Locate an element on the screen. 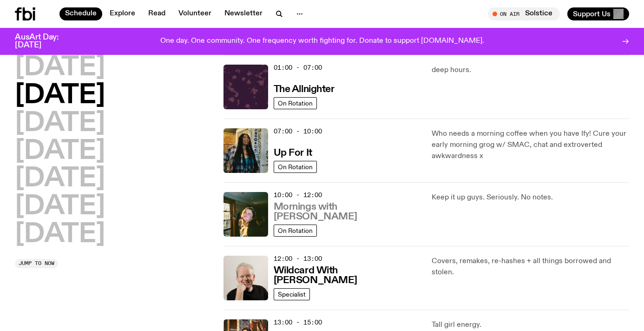 This screenshot has height=331, width=644. button: Support Us is located at coordinates (598, 14).